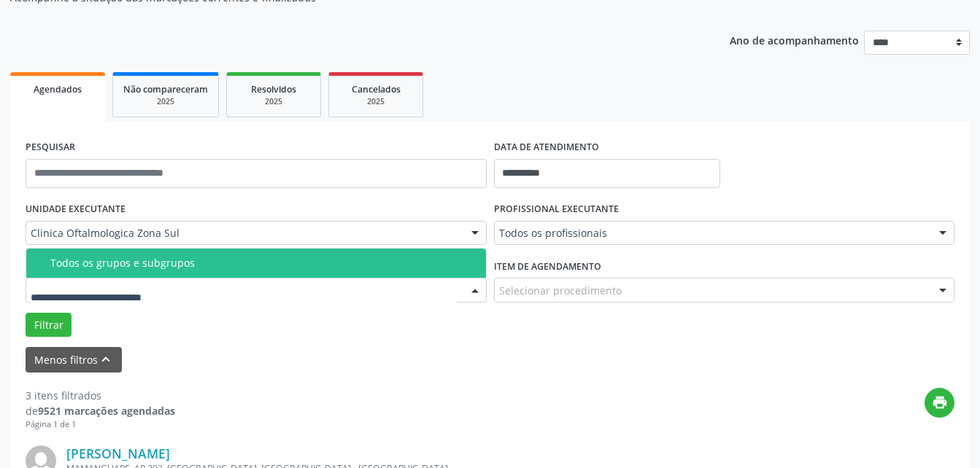 The image size is (980, 468). Describe the element at coordinates (546, 147) in the screenshot. I see `label: DATA DE ATENDIMENTO` at that location.